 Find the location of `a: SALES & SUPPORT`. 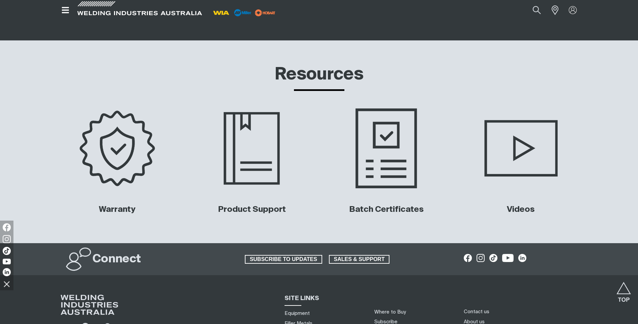

a: SALES & SUPPORT is located at coordinates (359, 259).